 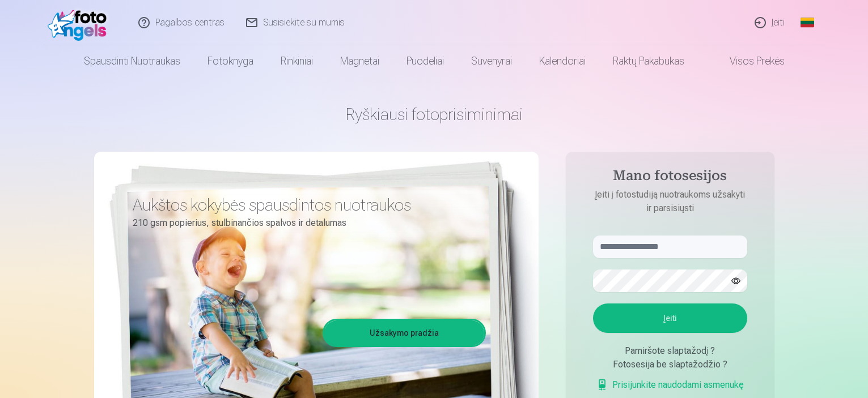 I want to click on div: Pamiršote slaptažodį ?, so click(x=670, y=351).